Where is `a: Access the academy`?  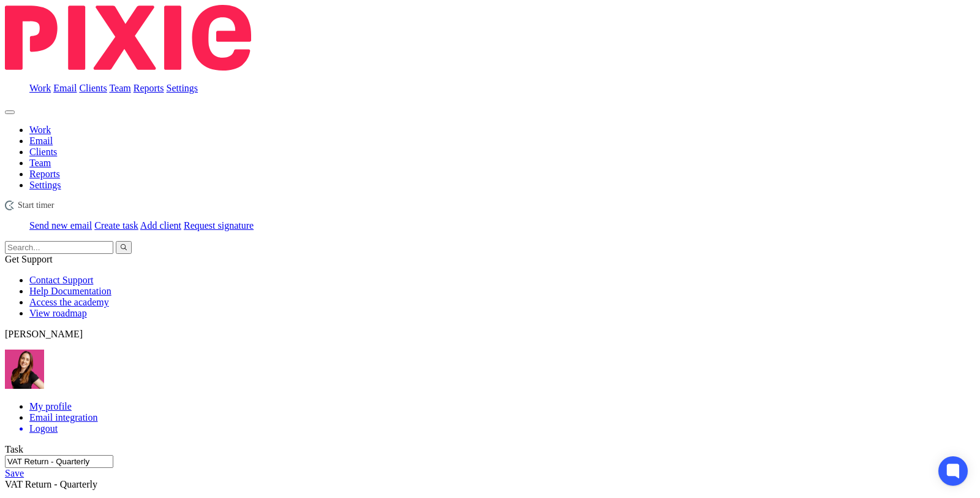
a: Access the academy is located at coordinates (69, 301).